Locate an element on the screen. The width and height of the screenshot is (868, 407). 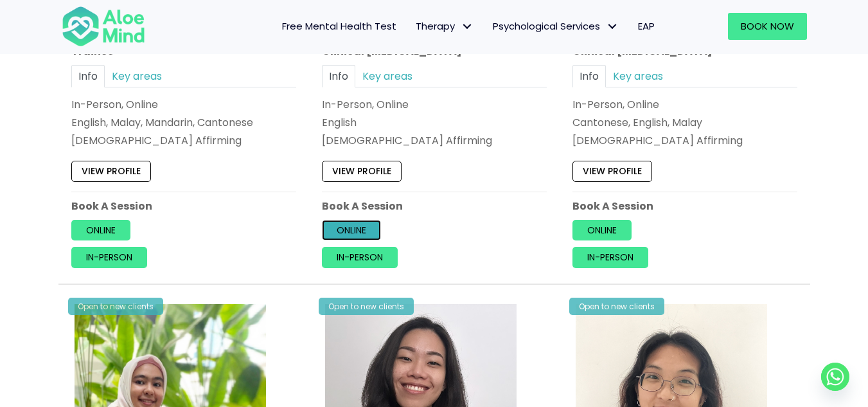
span: EAP is located at coordinates (646, 26).